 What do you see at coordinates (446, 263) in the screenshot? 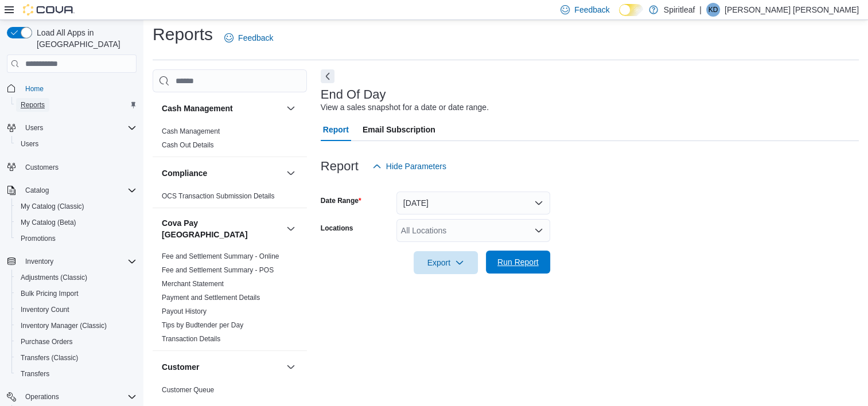
I see `span: Export` at bounding box center [446, 263].